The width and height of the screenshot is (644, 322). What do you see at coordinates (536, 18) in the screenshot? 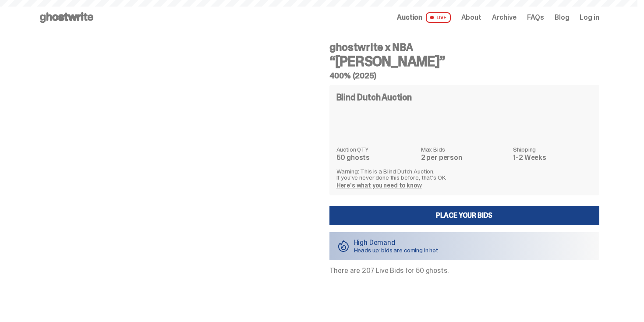
I see `span: FAQs` at bounding box center [536, 18].